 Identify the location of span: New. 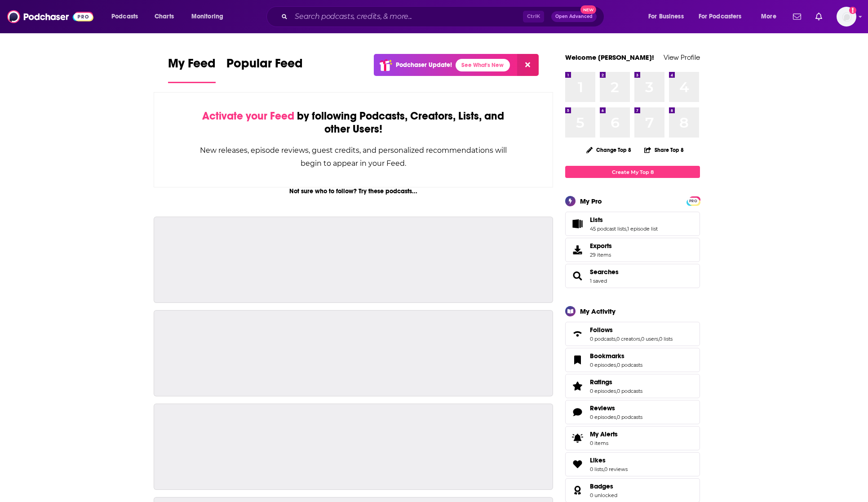
(589, 10).